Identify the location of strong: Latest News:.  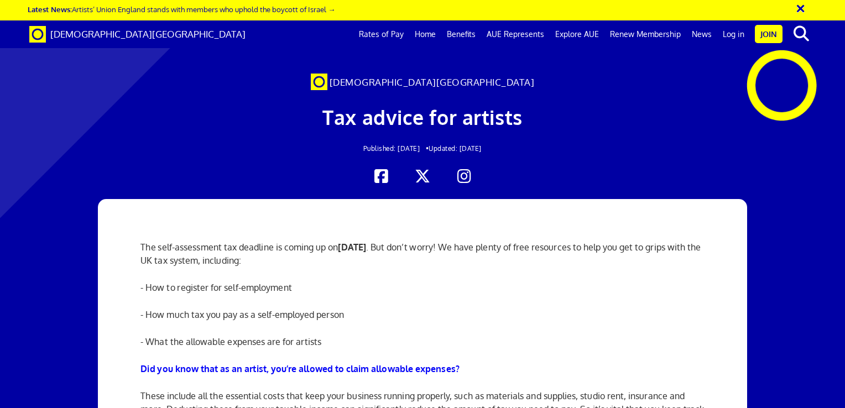
(50, 9).